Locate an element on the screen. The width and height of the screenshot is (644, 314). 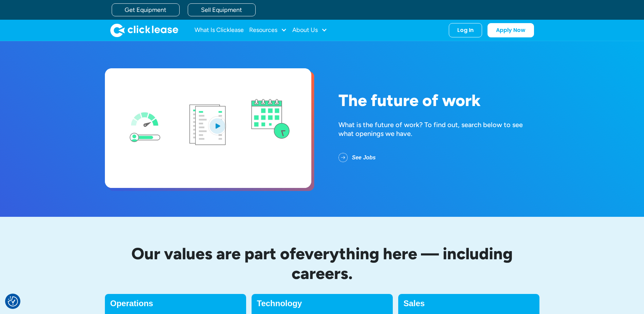
img: Blue play button logo on a light blue circular background is located at coordinates (217, 125).